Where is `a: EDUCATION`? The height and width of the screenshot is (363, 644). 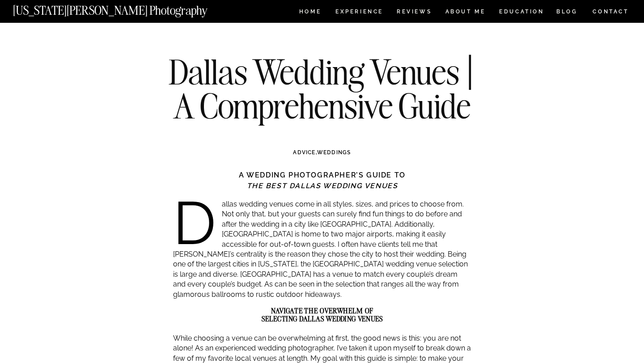 a: EDUCATION is located at coordinates (522, 13).